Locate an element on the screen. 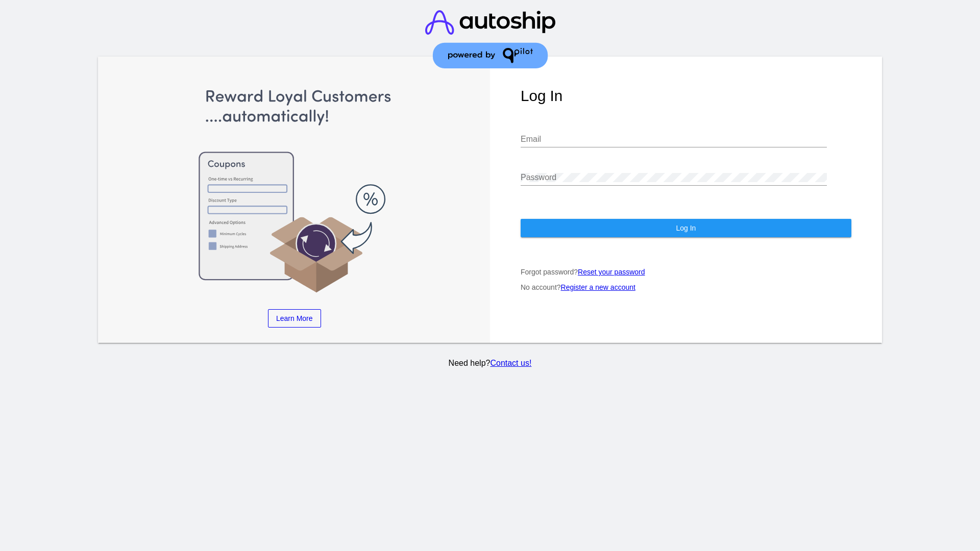  p: Forgot password? is located at coordinates (686, 272).